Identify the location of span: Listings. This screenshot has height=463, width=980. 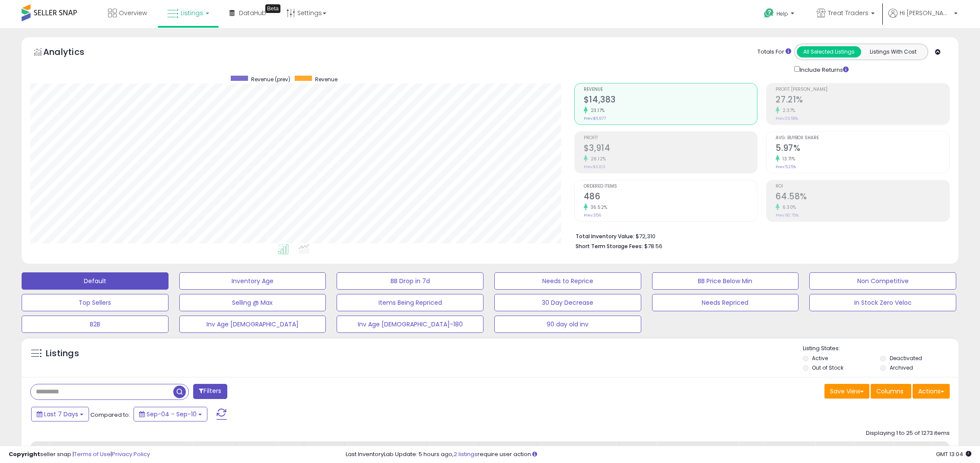
(191, 13).